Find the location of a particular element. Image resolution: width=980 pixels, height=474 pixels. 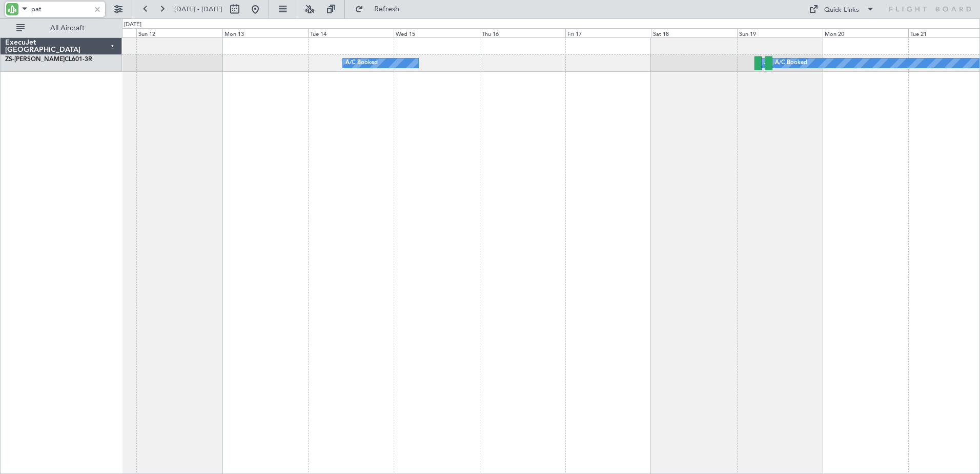

div: Sat 18 is located at coordinates (694, 33).